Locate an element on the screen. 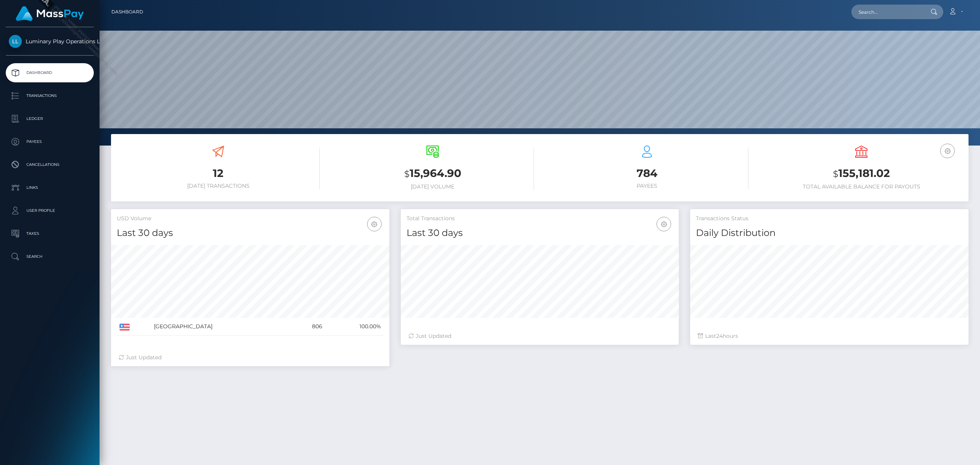 The image size is (980, 465). a: Cancellations is located at coordinates (50, 165).